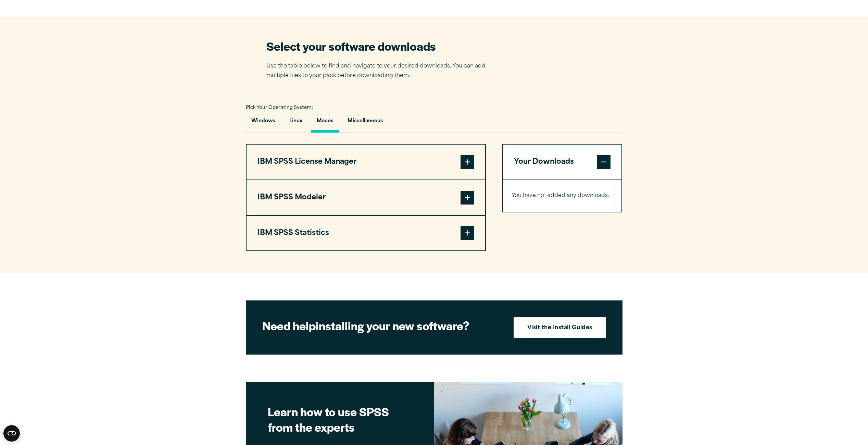 The height and width of the screenshot is (445, 868). Describe the element at coordinates (365, 122) in the screenshot. I see `button: Miscellaneous` at that location.